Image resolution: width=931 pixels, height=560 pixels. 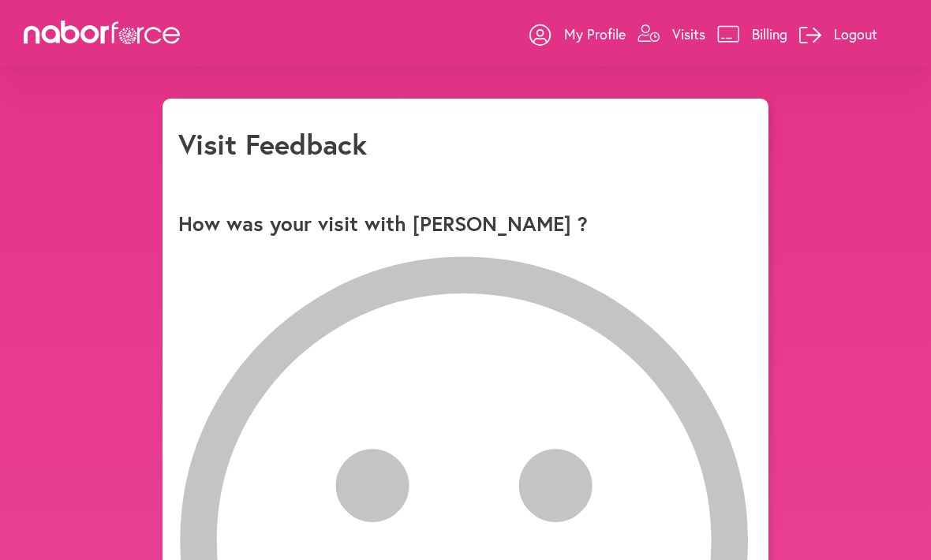 I want to click on p: Visits, so click(x=688, y=34).